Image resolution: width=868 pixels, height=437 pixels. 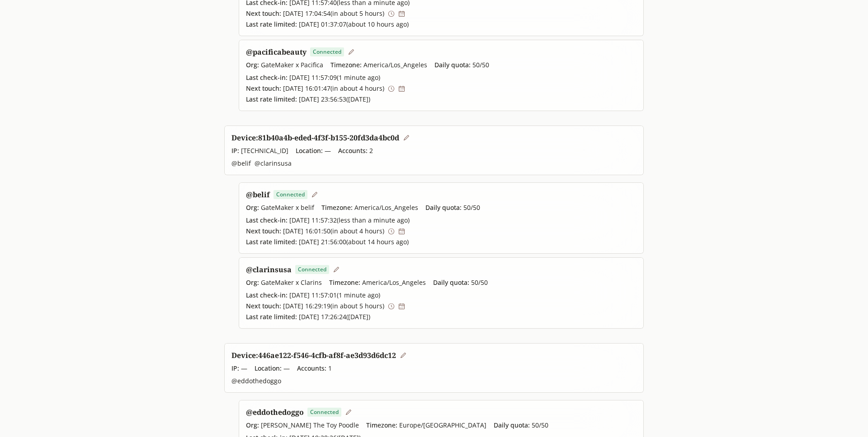 What do you see at coordinates (355, 151) in the screenshot?
I see `span: 2` at bounding box center [355, 151].